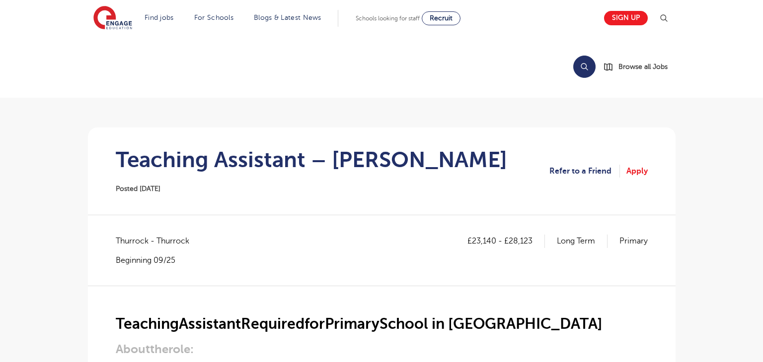 Image resolution: width=763 pixels, height=362 pixels. Describe the element at coordinates (626, 18) in the screenshot. I see `a: Sign up` at that location.